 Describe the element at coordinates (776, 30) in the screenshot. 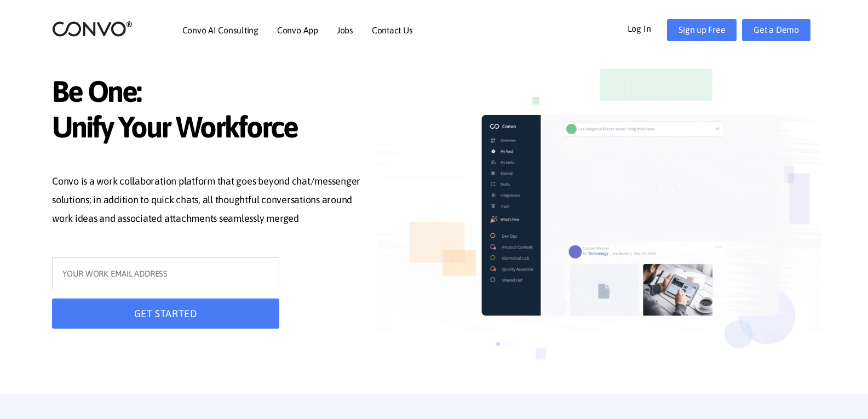

I see `a: Get a Demo` at that location.